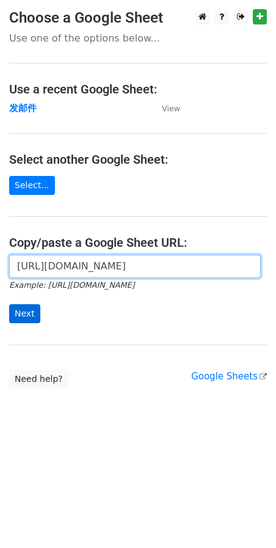 The width and height of the screenshot is (276, 548). What do you see at coordinates (138, 38) in the screenshot?
I see `p: Use one of the options below...` at bounding box center [138, 38].